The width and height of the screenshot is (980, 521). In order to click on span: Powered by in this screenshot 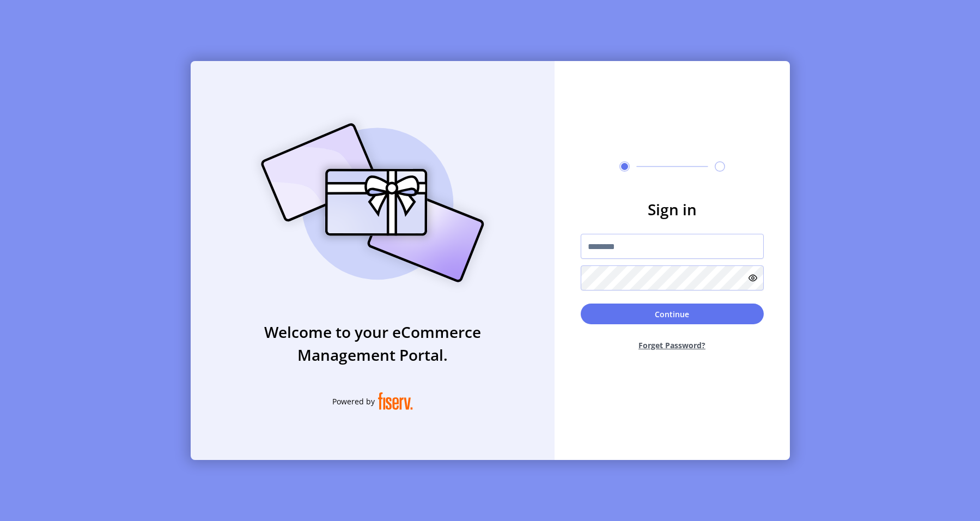, I will do `click(354, 401)`.